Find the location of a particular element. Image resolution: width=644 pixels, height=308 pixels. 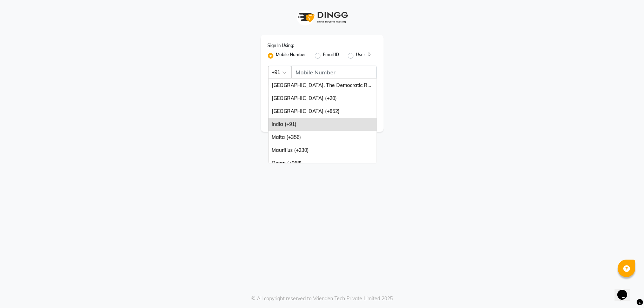

div: India (+91) is located at coordinates (322, 124).